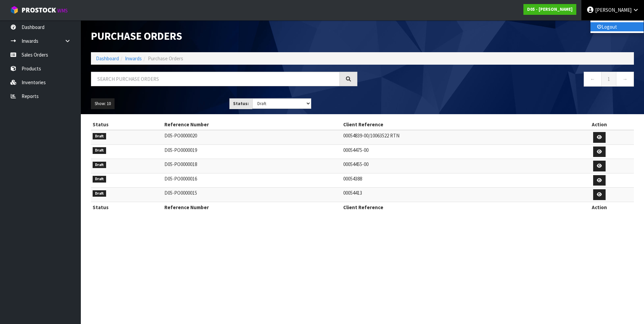  Describe the element at coordinates (39, 10) in the screenshot. I see `span: ProStock` at that location.